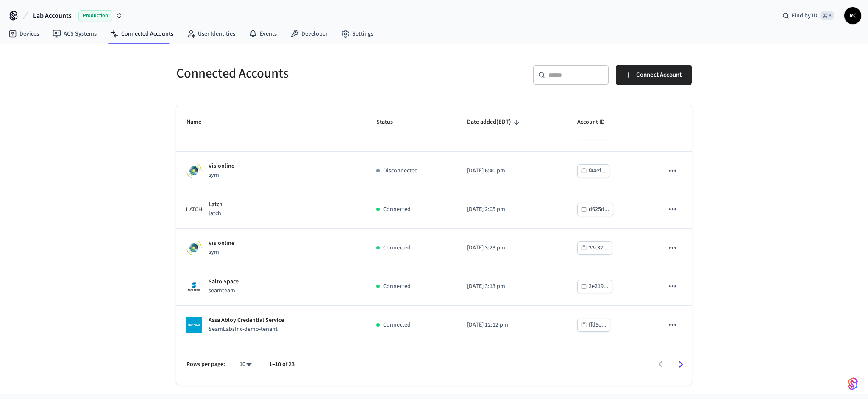  I want to click on button: Connect Account, so click(654, 75).